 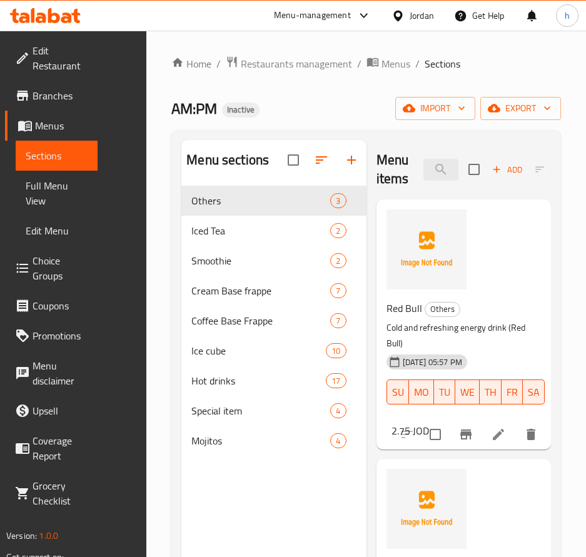 What do you see at coordinates (352, 160) in the screenshot?
I see `button: Add section` at bounding box center [352, 160].